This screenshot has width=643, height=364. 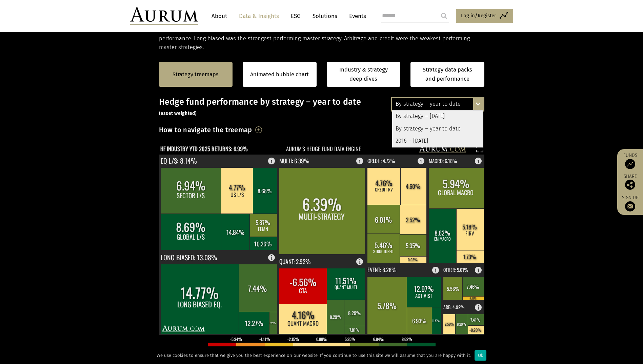 What do you see at coordinates (206, 129) in the screenshot?
I see `h3: How to navigate the treemap` at bounding box center [206, 129].